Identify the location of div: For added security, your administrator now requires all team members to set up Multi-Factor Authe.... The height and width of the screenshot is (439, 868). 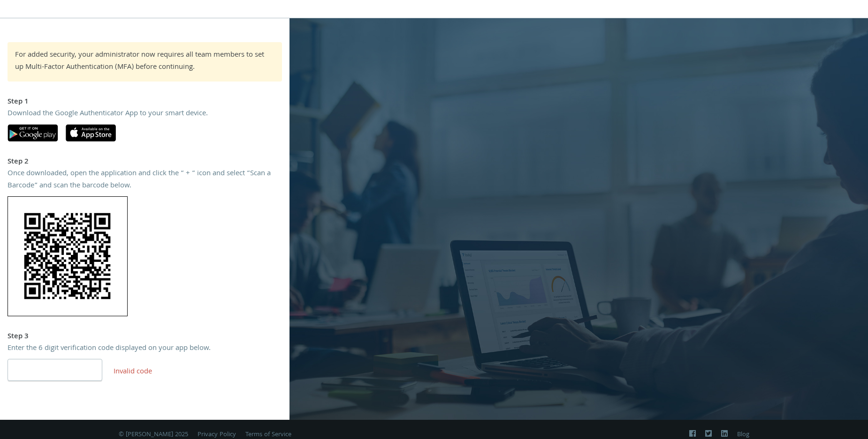
(144, 61).